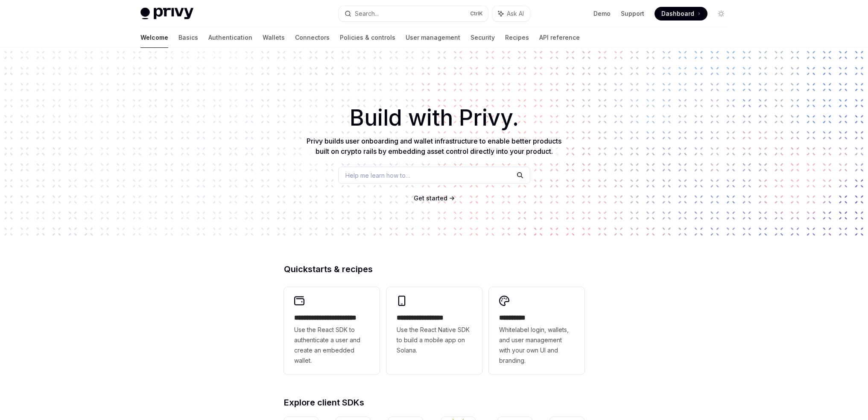  I want to click on button: Toggle dark mode, so click(721, 14).